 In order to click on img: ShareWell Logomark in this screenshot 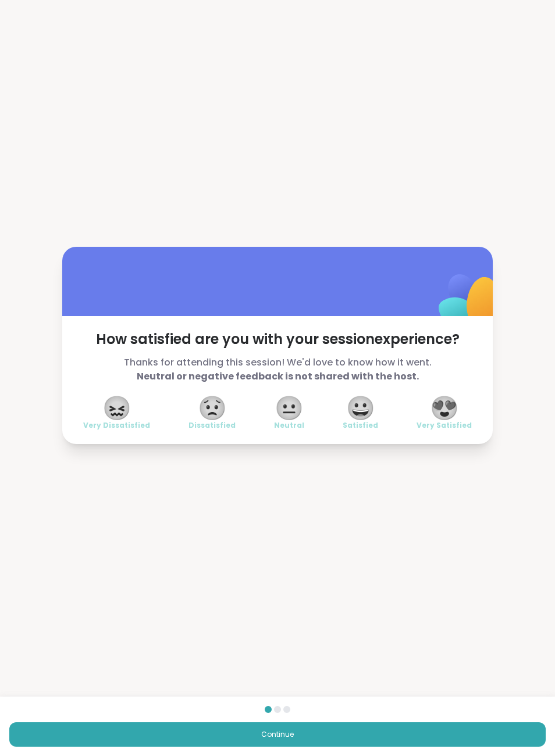, I will do `click(469, 301)`.